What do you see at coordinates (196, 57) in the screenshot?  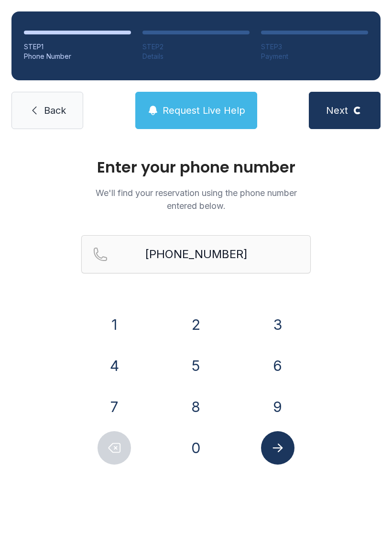 I see `div: Details` at bounding box center [196, 57].